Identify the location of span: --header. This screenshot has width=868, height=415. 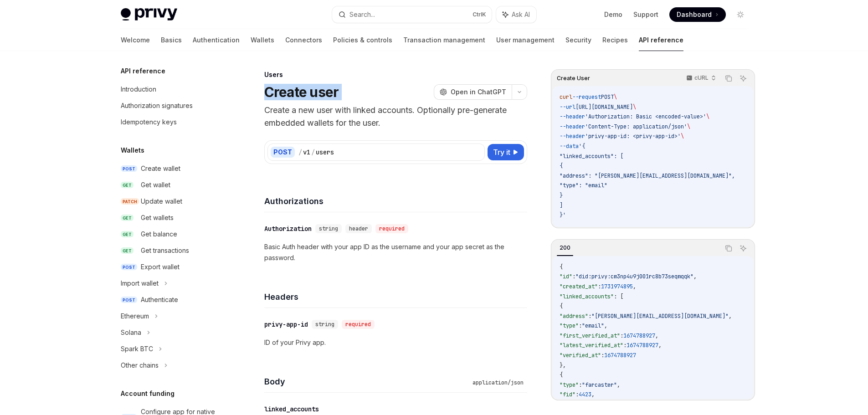
(573, 127).